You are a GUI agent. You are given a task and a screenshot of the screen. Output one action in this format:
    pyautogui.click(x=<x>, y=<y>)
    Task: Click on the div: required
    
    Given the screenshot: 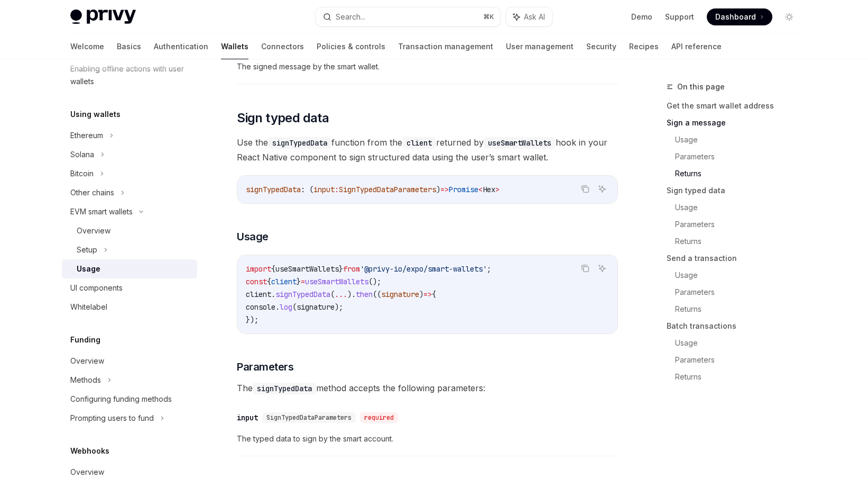 What is the action you would take?
    pyautogui.click(x=379, y=418)
    